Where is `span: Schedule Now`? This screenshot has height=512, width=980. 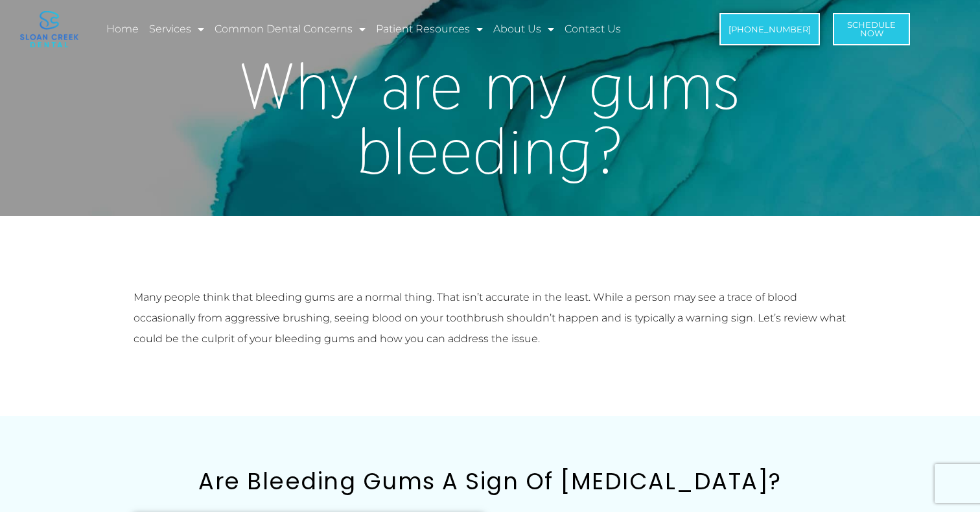
span: Schedule Now is located at coordinates (871, 30).